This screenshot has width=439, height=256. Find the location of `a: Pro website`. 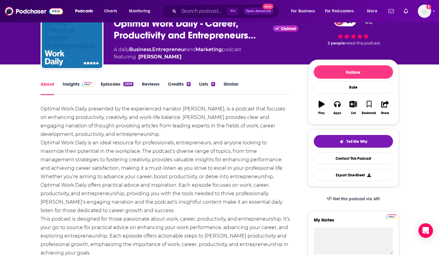

a: Pro website is located at coordinates (391, 216).